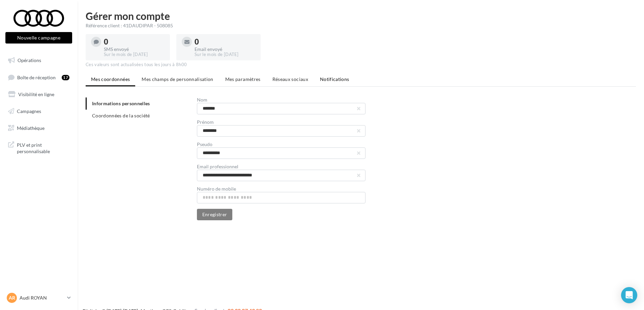  I want to click on button: Enregistrer, so click(215, 214).